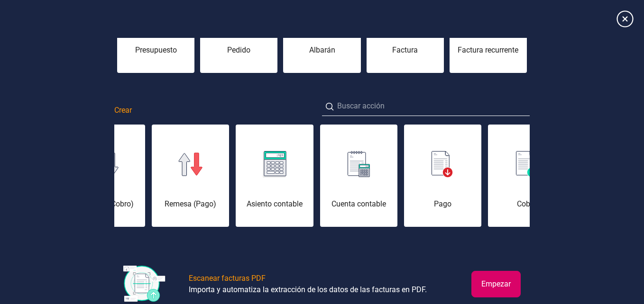 The image size is (644, 304). I want to click on img: img-cobro.svg, so click(527, 164).